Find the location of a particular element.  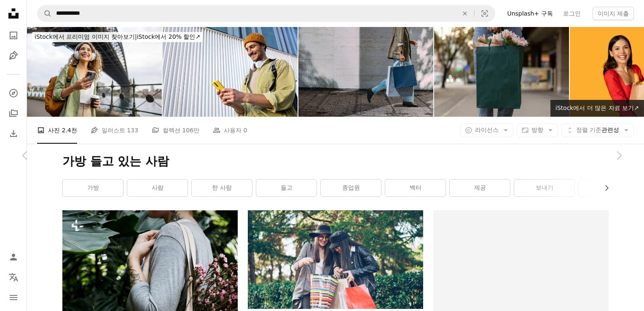

button: 정렬 기준관련성 is located at coordinates (598, 130).